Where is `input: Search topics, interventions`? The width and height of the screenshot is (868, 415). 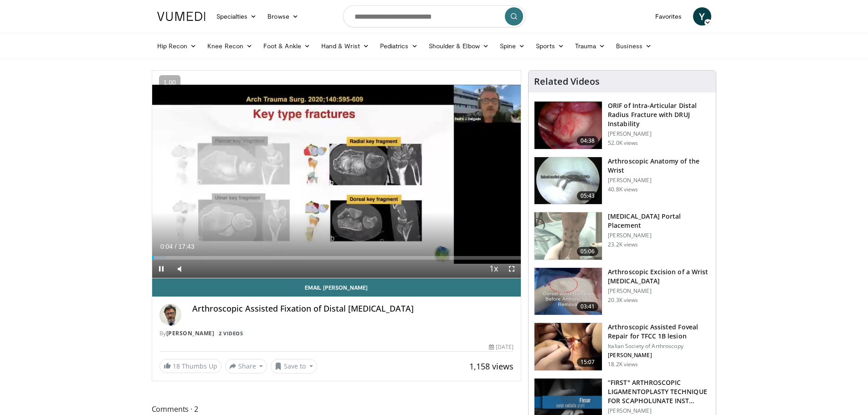
input: Search topics, interventions is located at coordinates (434, 17).